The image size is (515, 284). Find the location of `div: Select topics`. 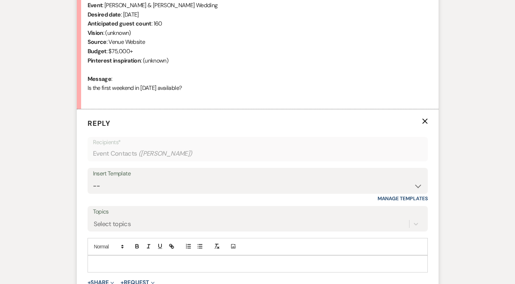

div: Select topics is located at coordinates (112, 223).